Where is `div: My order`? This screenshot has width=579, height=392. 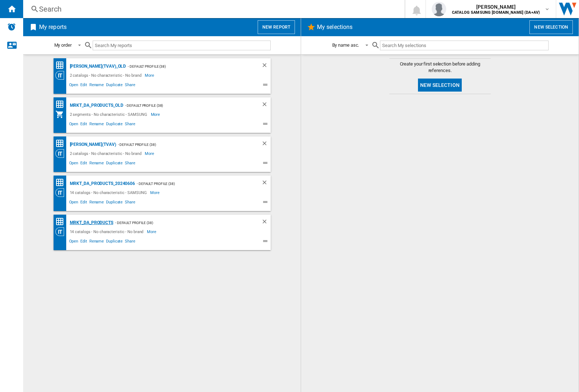 div: My order is located at coordinates (63, 45).